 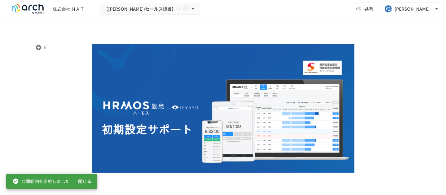 I want to click on img: logo-default@2x-9cf2c760.svg, so click(x=28, y=9).